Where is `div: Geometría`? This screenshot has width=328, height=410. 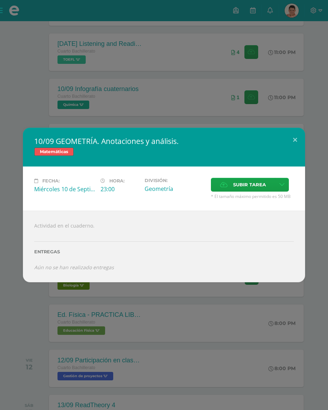
div: Geometría is located at coordinates (175, 189).